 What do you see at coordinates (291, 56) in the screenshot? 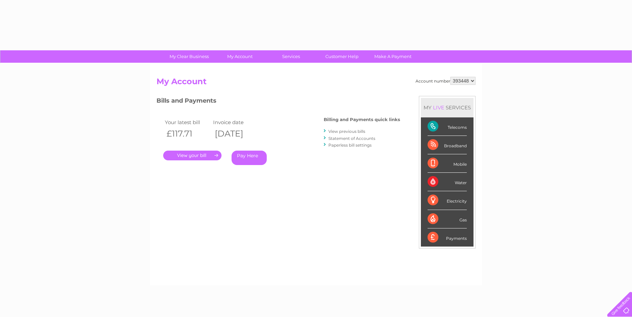
I see `a: Services` at bounding box center [291, 56].